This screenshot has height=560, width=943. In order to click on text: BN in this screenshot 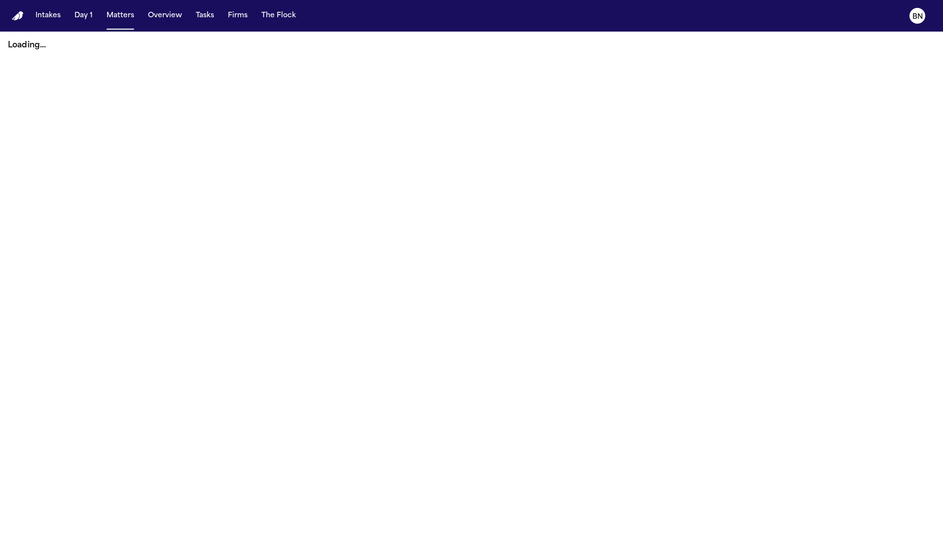, I will do `click(917, 17)`.